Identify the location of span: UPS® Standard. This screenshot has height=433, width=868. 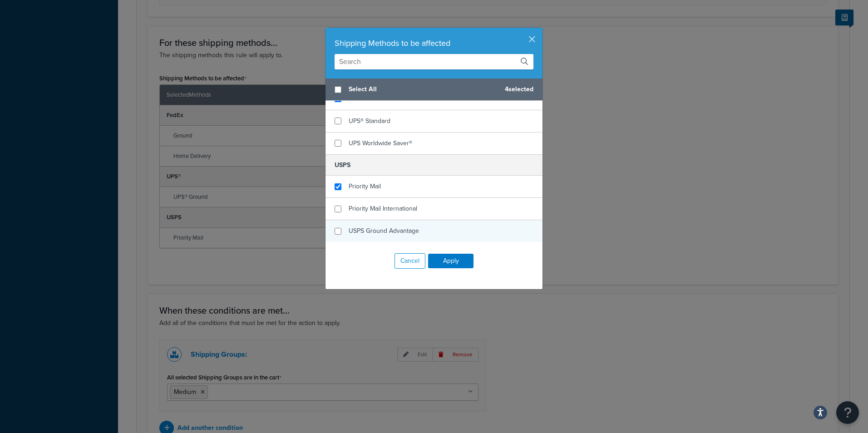
(370, 121).